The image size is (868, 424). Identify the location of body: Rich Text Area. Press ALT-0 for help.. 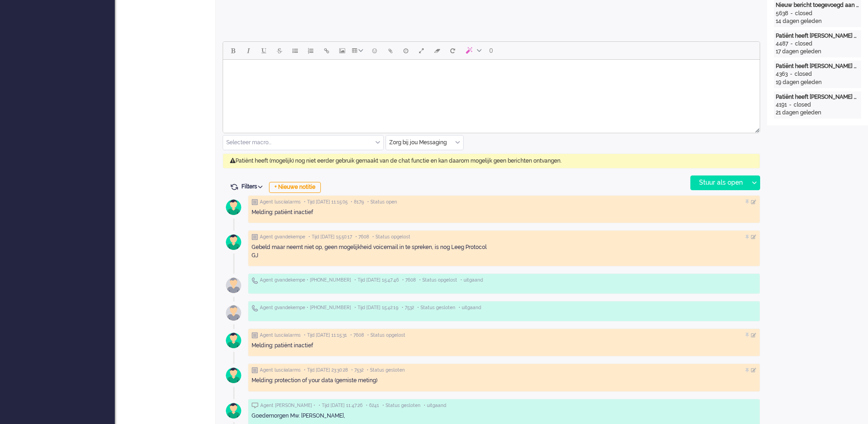
(268, 11).